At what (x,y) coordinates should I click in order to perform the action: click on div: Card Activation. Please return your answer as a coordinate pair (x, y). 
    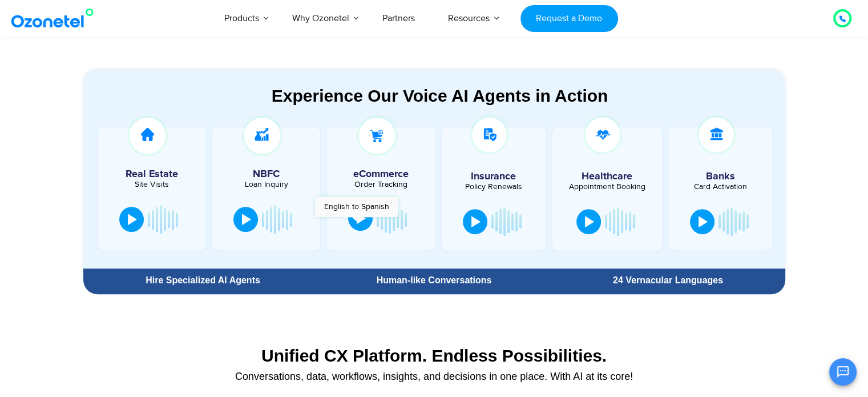
    Looking at the image, I should click on (721, 187).